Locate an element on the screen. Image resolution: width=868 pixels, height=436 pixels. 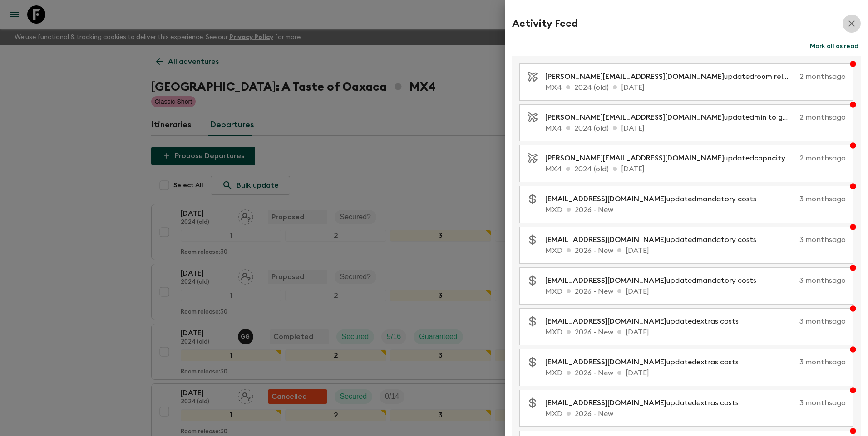
span: min to guarantee is located at coordinates (785, 118).